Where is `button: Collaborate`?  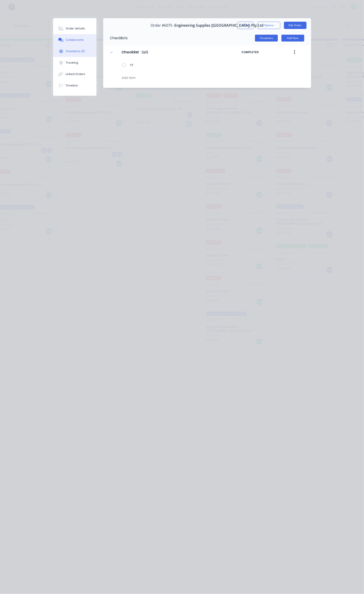 button: Collaborate is located at coordinates (75, 40).